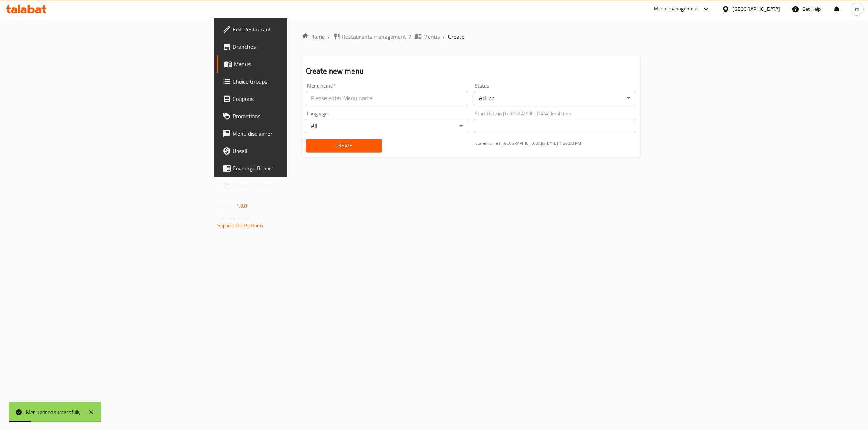 The height and width of the screenshot is (431, 868). I want to click on span: Grocery Checklist, so click(293, 186).